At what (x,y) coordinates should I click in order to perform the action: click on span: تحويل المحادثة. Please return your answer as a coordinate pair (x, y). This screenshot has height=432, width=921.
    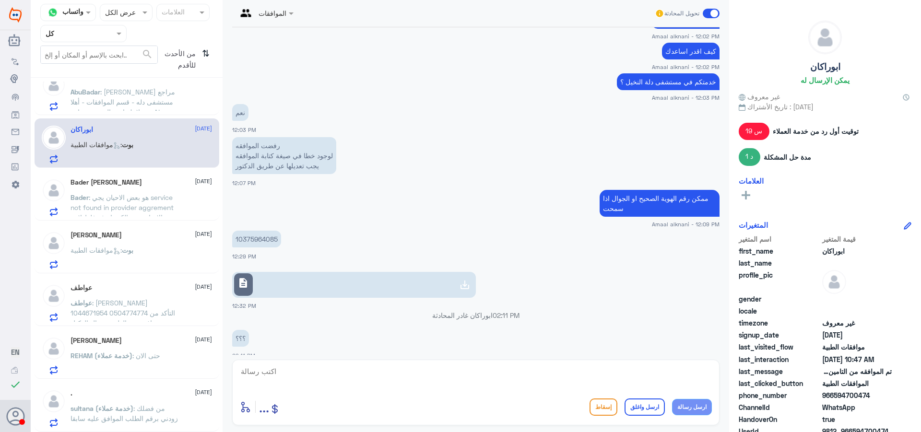
    Looking at the image, I should click on (682, 13).